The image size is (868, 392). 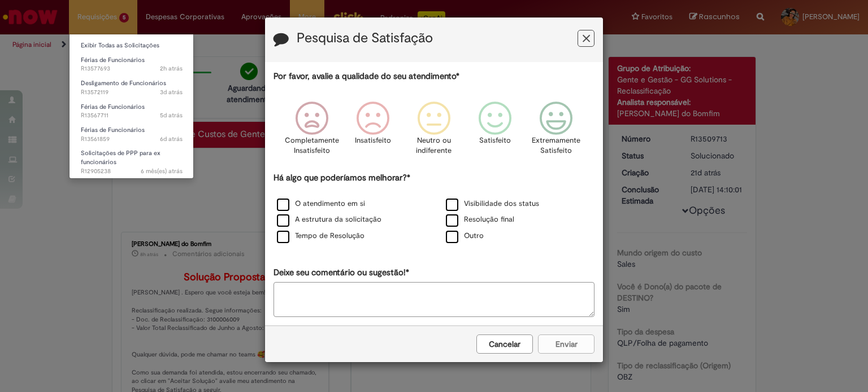 I want to click on span: R12905238, so click(x=132, y=171).